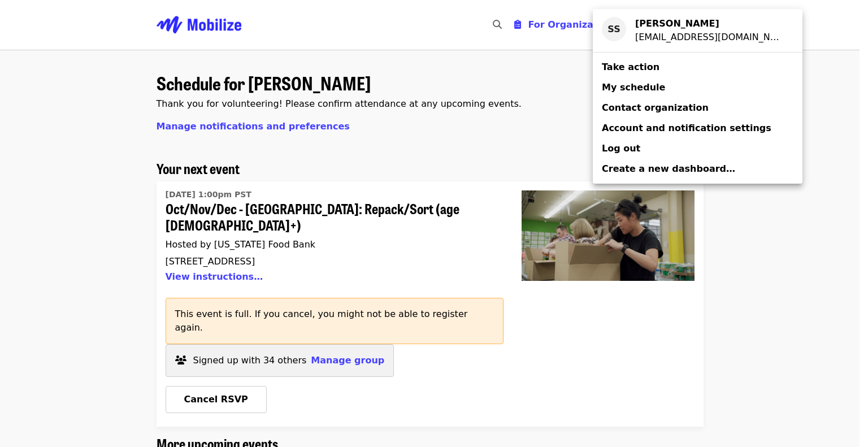 Image resolution: width=868 pixels, height=447 pixels. I want to click on a: Take action, so click(697, 67).